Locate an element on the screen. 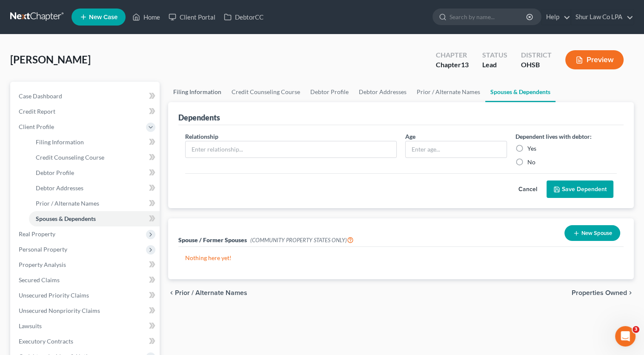 This screenshot has height=355, width=644. a: DebtorCC is located at coordinates (243, 17).